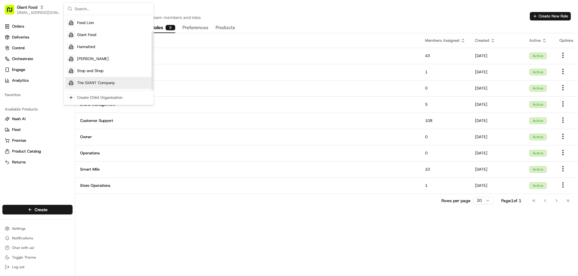  What do you see at coordinates (248, 153) in the screenshot?
I see `span: Operations` at bounding box center [248, 153].